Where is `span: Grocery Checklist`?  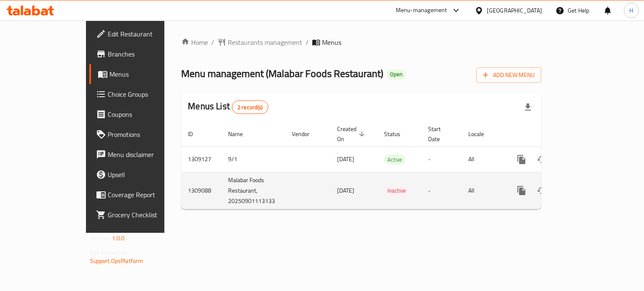 span: Grocery Checklist is located at coordinates (147, 215).